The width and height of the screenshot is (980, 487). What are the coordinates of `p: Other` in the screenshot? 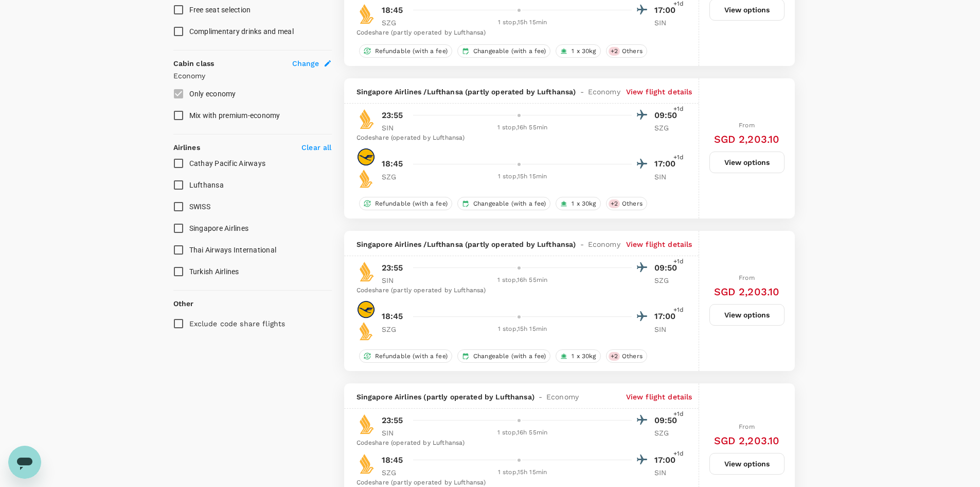 It's located at (183, 304).